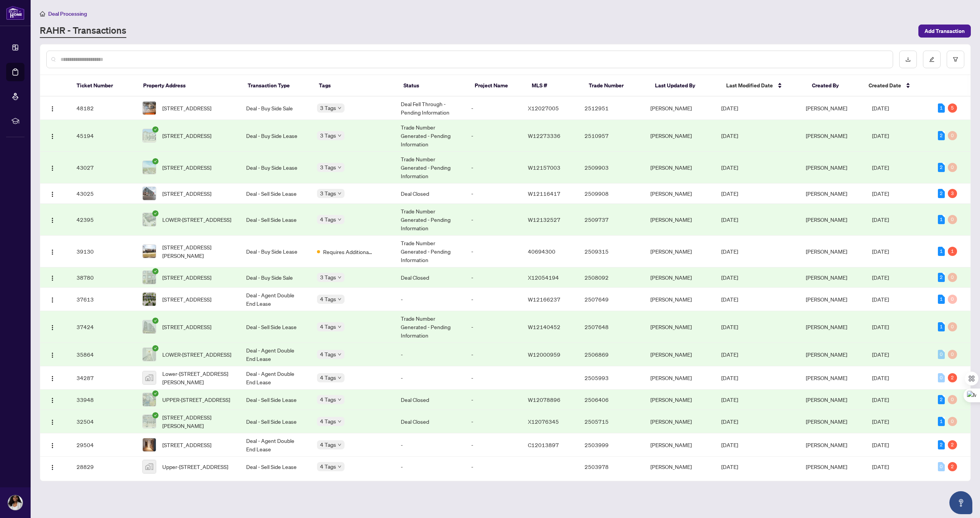 This screenshot has width=980, height=518. What do you see at coordinates (611, 299) in the screenshot?
I see `td: 2507649` at bounding box center [611, 299].